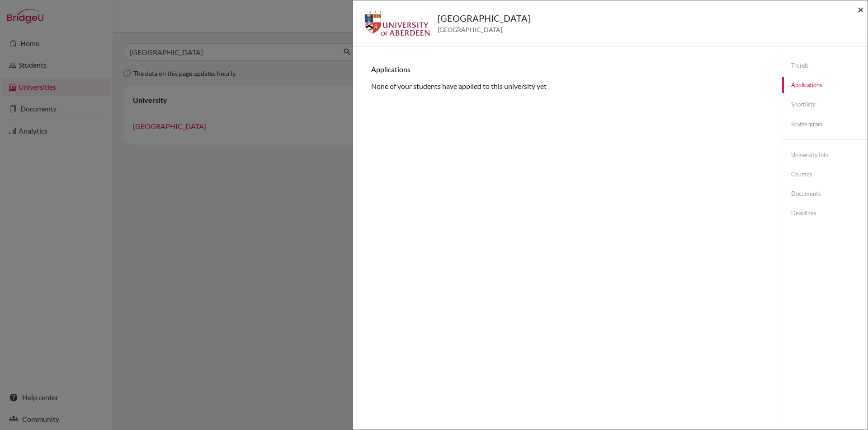 The height and width of the screenshot is (430, 868). What do you see at coordinates (824, 104) in the screenshot?
I see `a: Shortlists` at bounding box center [824, 104].